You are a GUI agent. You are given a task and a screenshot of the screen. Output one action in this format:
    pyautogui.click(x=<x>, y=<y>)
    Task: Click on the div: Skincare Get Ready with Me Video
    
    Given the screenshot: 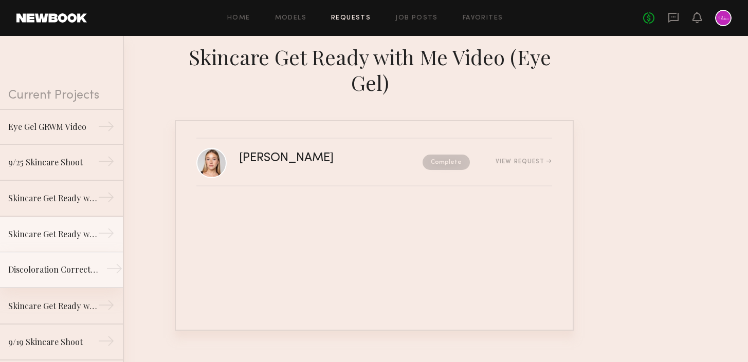 What is the action you would take?
    pyautogui.click(x=53, y=306)
    